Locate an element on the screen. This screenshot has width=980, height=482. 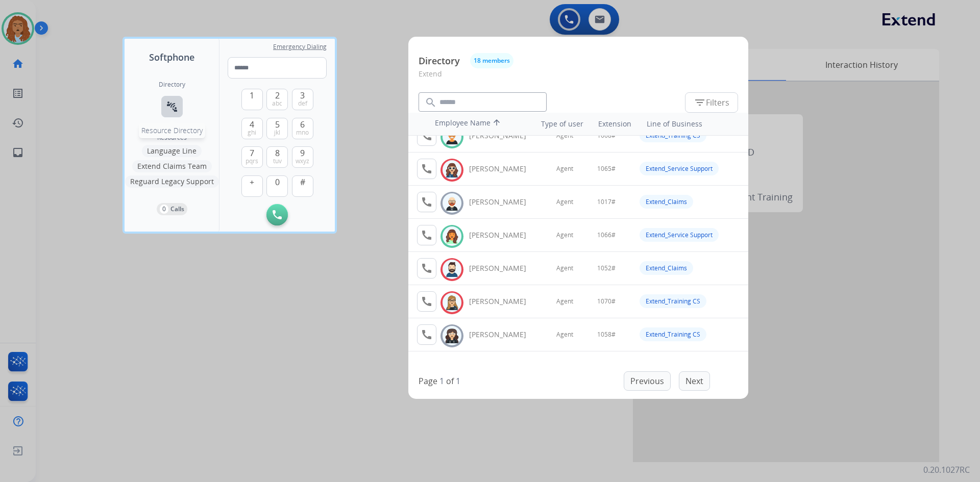
span: 5 is located at coordinates (277, 124).